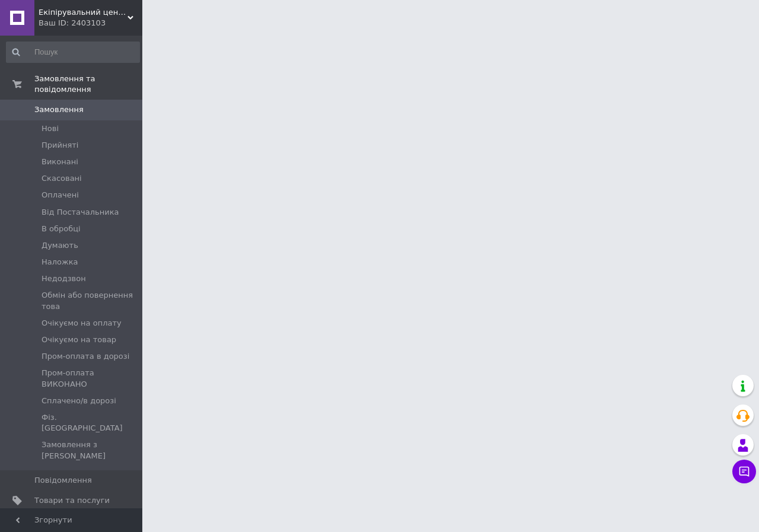 The height and width of the screenshot is (532, 759). Describe the element at coordinates (60, 262) in the screenshot. I see `span: Наложка` at that location.